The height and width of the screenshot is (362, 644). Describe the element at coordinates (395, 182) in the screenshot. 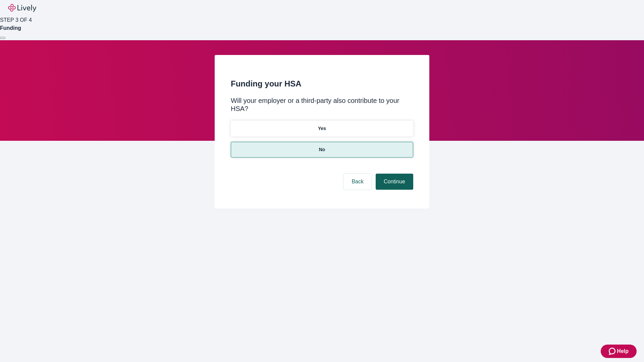

I see `button: Continue` at that location.